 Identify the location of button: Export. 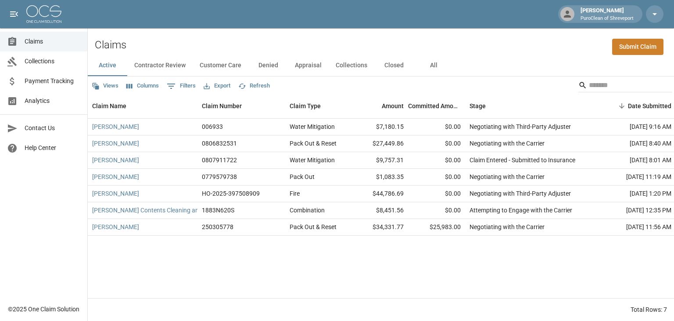
(217, 86).